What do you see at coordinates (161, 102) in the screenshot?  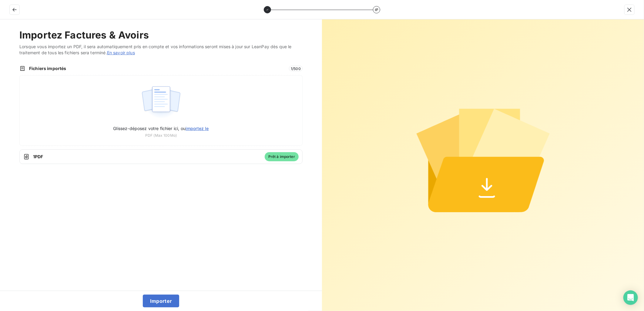 I see `img: illustration` at bounding box center [161, 102].